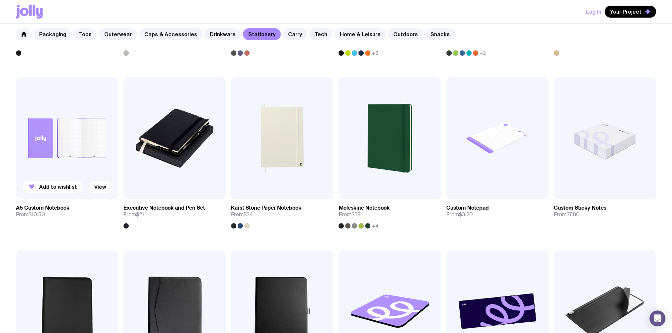 The image size is (672, 333). What do you see at coordinates (498, 211) in the screenshot?
I see `a: Custom NotepadFrom$3.20` at bounding box center [498, 211].